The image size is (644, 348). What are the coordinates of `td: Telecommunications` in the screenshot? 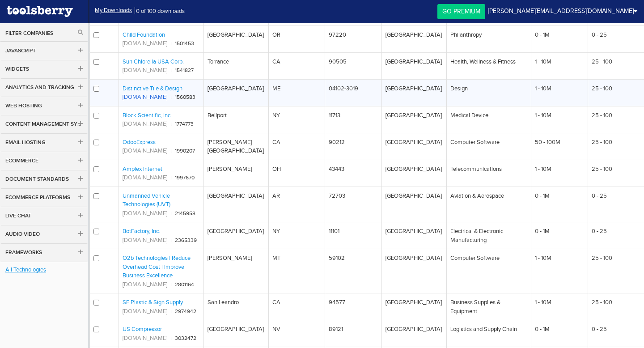 It's located at (488, 173).